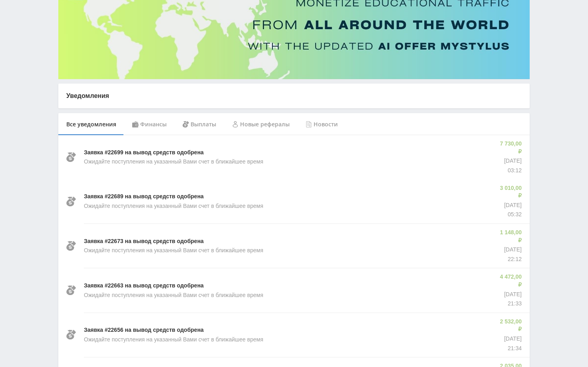 The height and width of the screenshot is (367, 588). Describe the element at coordinates (199, 124) in the screenshot. I see `div: Выплаты` at that location.